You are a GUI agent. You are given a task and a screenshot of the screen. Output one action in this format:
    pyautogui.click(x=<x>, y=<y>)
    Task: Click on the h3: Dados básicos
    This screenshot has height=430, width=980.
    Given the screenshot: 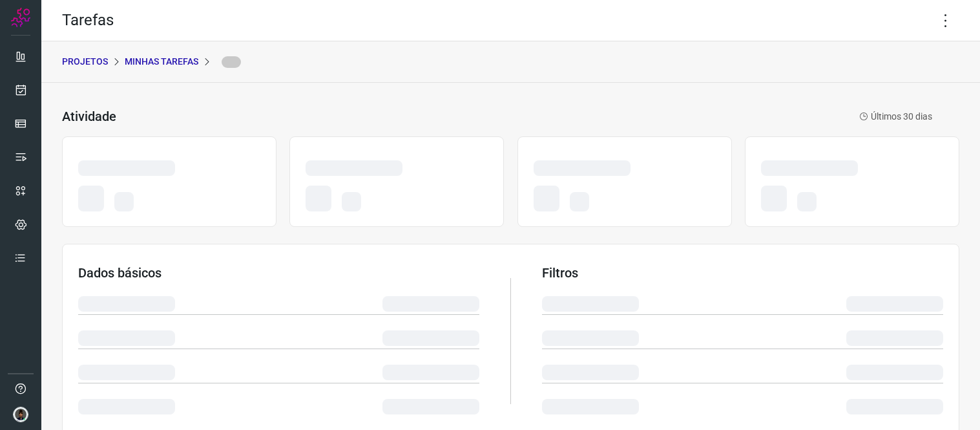 What is the action you would take?
    pyautogui.click(x=279, y=273)
    